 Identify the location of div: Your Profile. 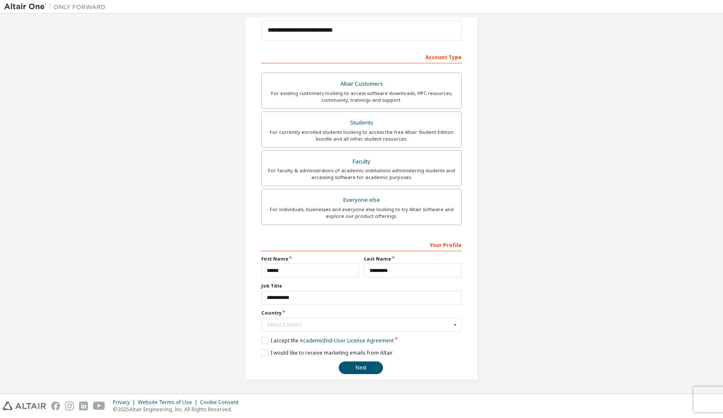
(361, 245).